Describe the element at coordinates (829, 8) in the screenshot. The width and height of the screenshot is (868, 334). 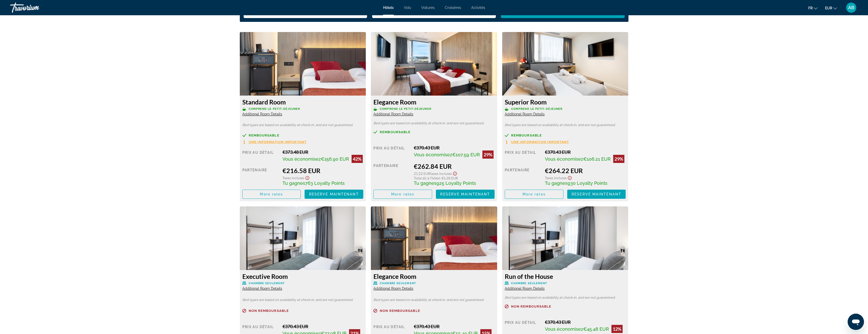
I see `span: EUR` at that location.